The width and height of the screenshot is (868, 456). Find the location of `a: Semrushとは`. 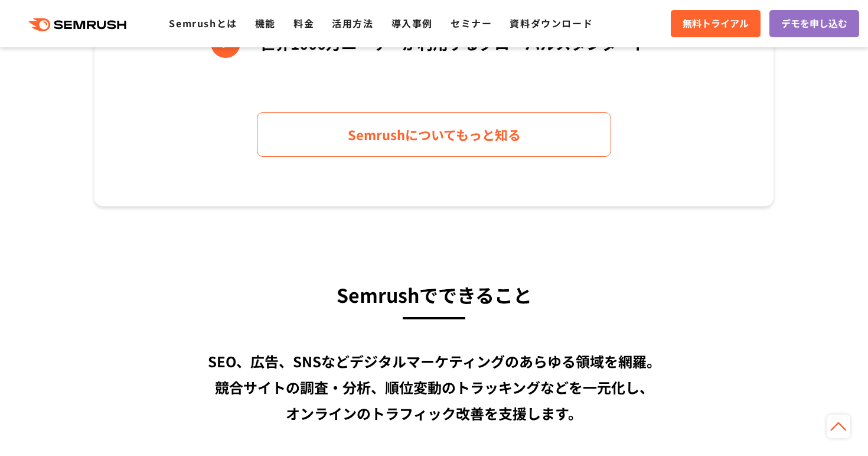

a: Semrushとは is located at coordinates (202, 23).